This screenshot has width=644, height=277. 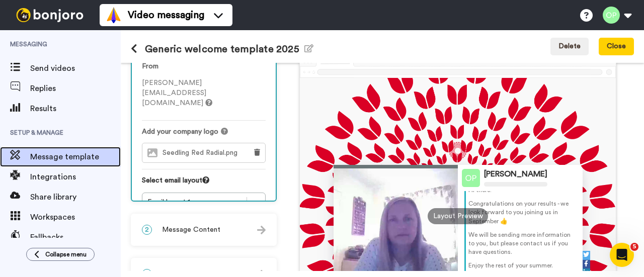 What do you see at coordinates (523, 243) in the screenshot?
I see `p: We will be sending more information to you, but please contact us if you have questions.` at bounding box center [523, 243].